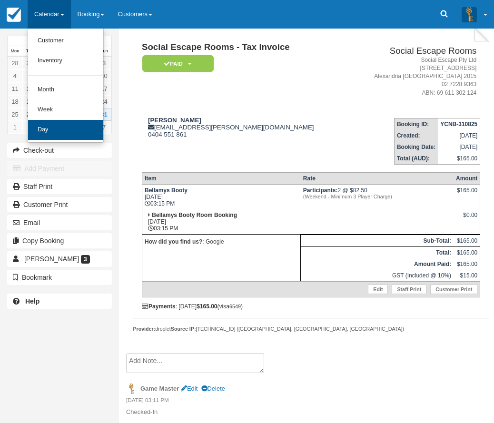 This screenshot has height=423, width=494. Describe the element at coordinates (416, 159) in the screenshot. I see `th: Total (AUD):` at that location.